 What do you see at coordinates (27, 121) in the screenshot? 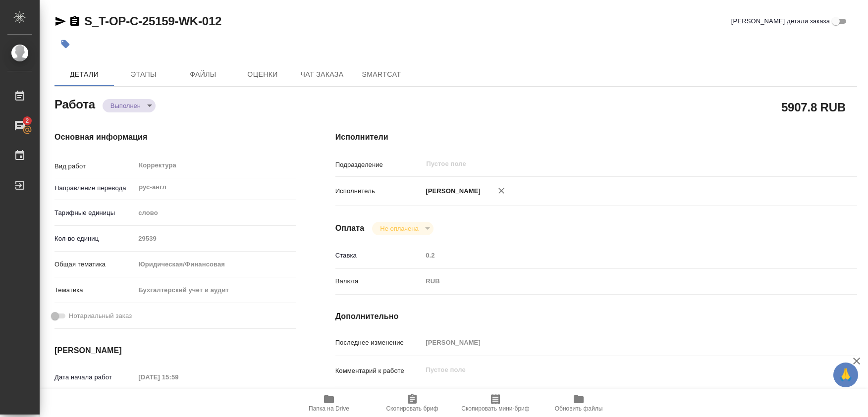
I see `span: 2` at bounding box center [27, 121].